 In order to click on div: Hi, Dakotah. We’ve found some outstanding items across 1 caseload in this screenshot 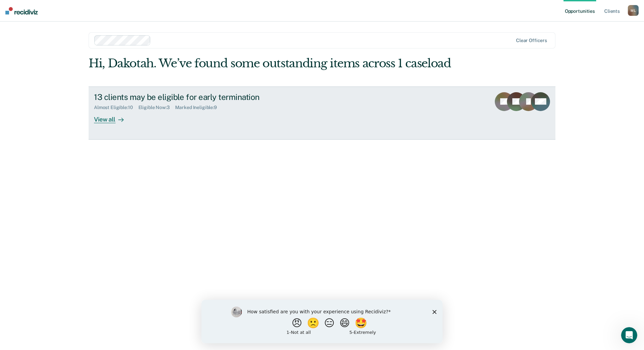, I will do `click(275, 63)`.